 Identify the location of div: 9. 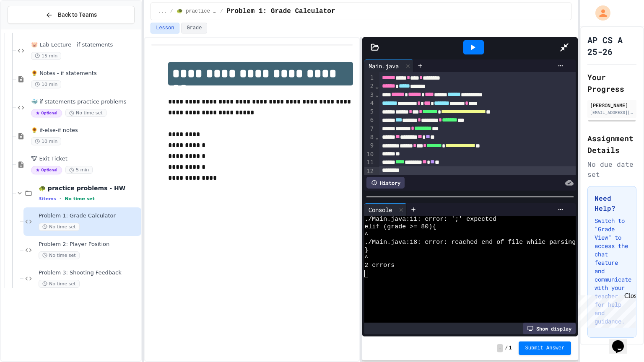
(369, 146).